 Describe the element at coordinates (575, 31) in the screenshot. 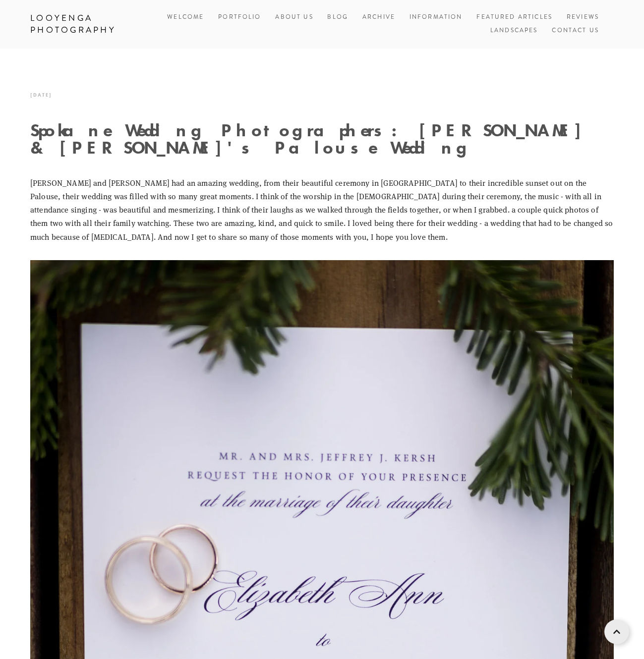

I see `a: Contact Us` at that location.